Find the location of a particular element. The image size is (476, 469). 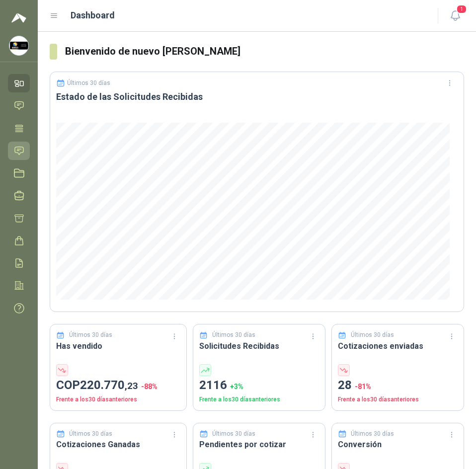

span: -81 % is located at coordinates (363, 386).